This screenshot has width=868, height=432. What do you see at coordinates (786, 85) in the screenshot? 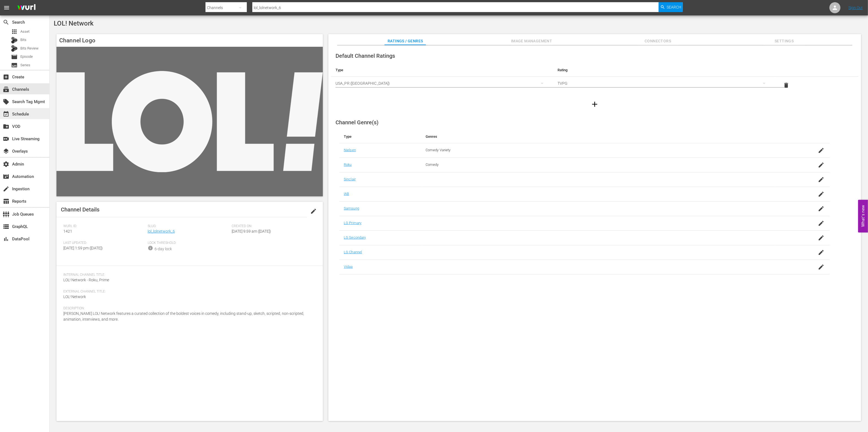
I see `span: delete` at bounding box center [786, 85].